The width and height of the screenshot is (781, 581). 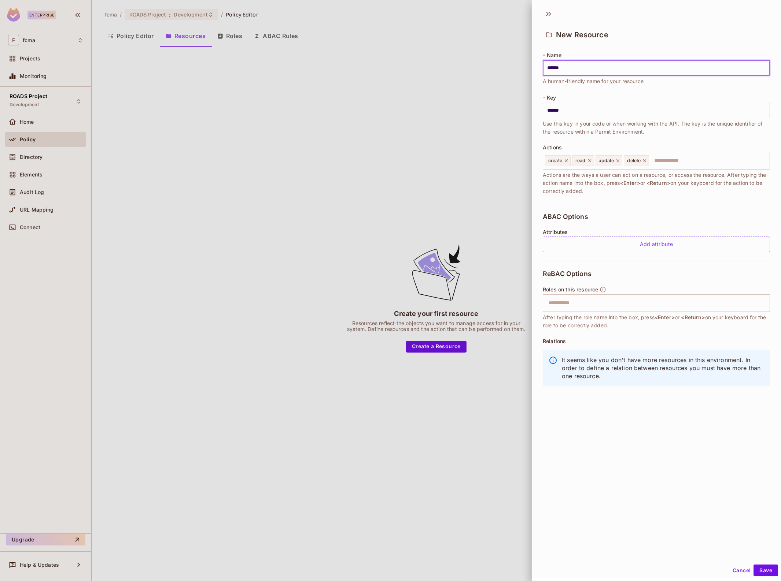 What do you see at coordinates (580, 161) in the screenshot?
I see `span: read` at bounding box center [580, 161].